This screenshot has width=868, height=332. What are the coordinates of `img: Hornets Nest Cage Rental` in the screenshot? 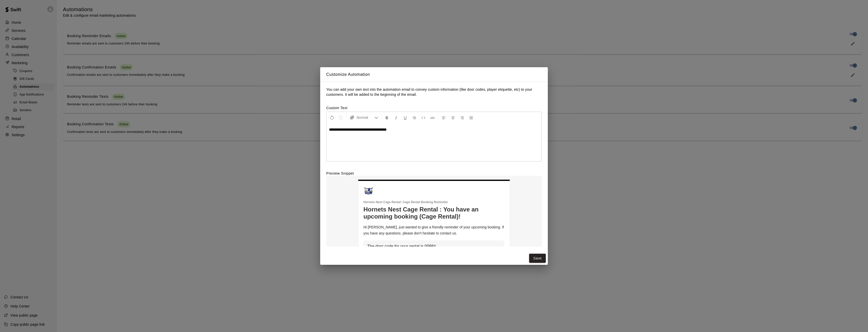 It's located at (369, 191).